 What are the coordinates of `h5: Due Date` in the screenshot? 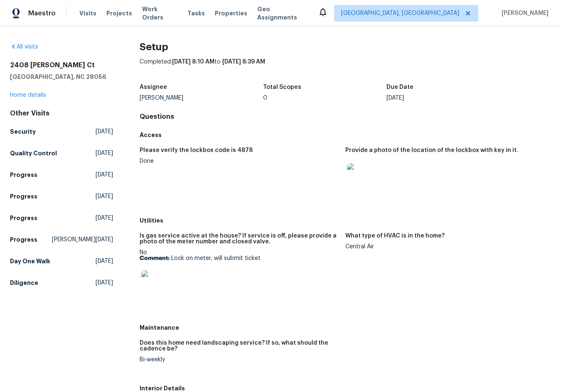 It's located at (400, 87).